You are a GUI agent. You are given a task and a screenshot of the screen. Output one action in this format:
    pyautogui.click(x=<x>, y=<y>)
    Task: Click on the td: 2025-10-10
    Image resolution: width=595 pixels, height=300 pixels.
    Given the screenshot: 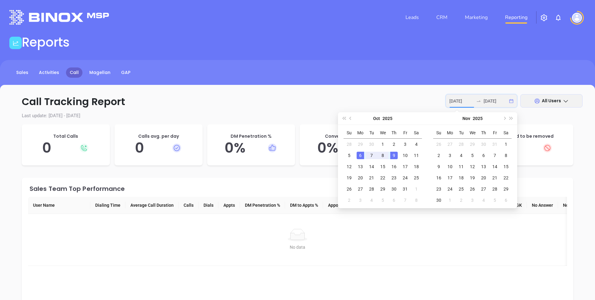 What is the action you would take?
    pyautogui.click(x=405, y=156)
    